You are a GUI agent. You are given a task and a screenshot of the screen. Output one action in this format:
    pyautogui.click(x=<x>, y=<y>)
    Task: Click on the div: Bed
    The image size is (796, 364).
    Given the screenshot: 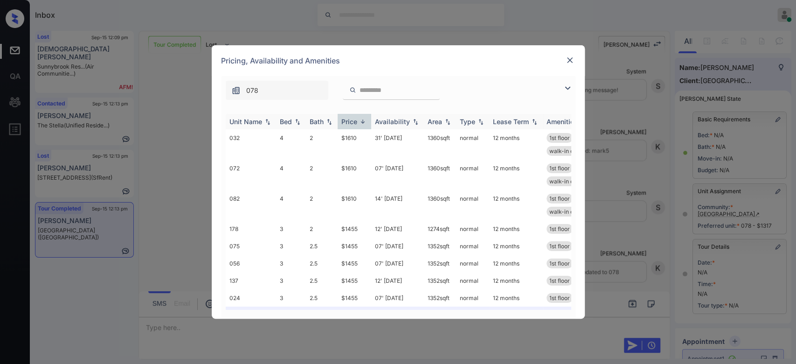 What is the action you would take?
    pyautogui.click(x=286, y=121)
    